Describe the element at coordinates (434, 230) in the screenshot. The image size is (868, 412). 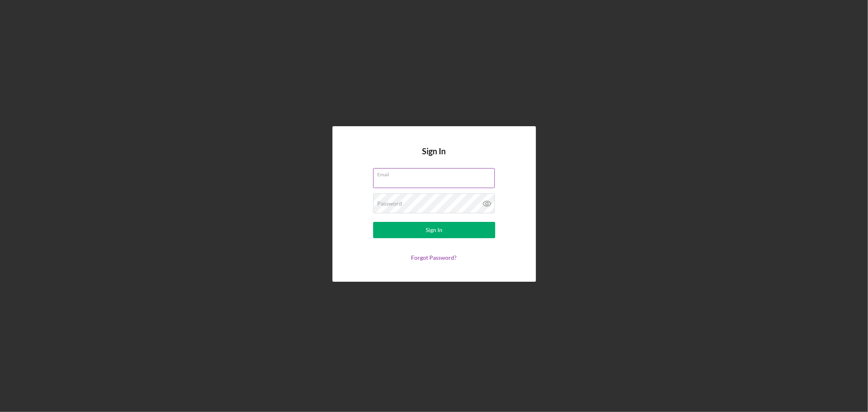
I see `button: Sign In` at that location.